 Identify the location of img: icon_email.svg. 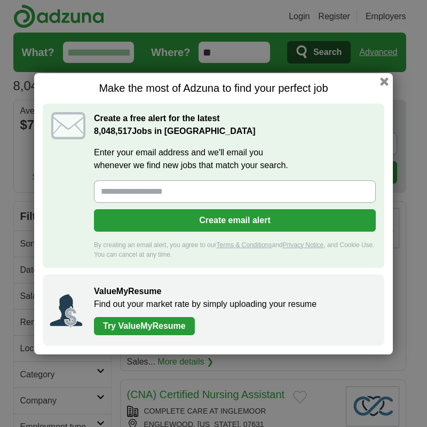
(68, 125).